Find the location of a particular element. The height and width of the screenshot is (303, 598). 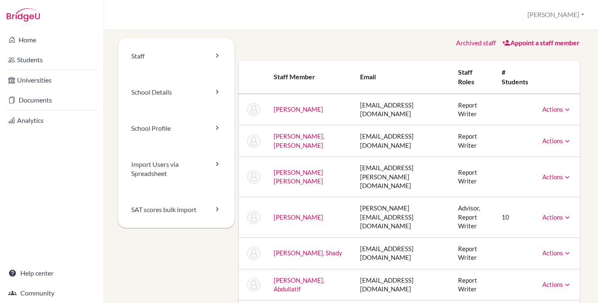

img: Shady Al Deeb is located at coordinates (254, 253).